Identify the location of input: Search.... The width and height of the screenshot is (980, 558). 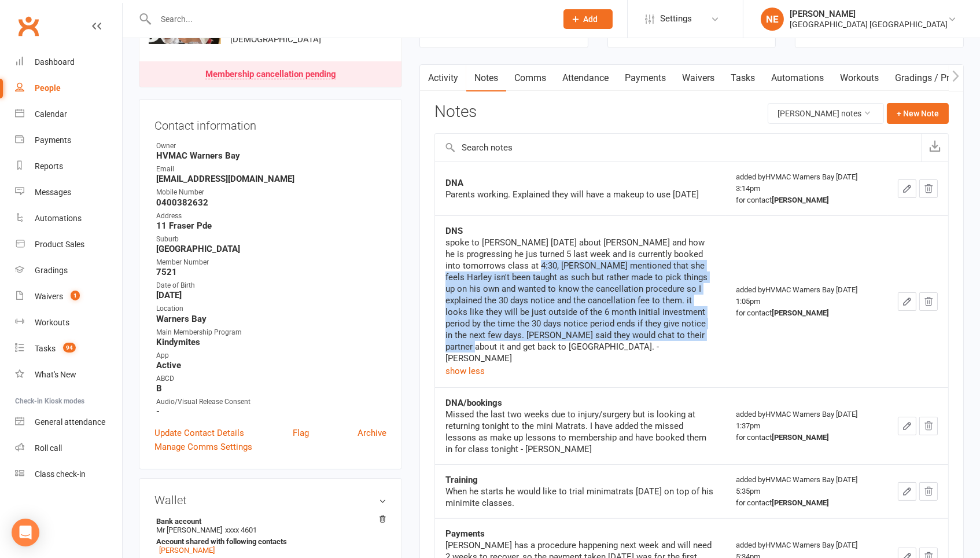
(350, 19).